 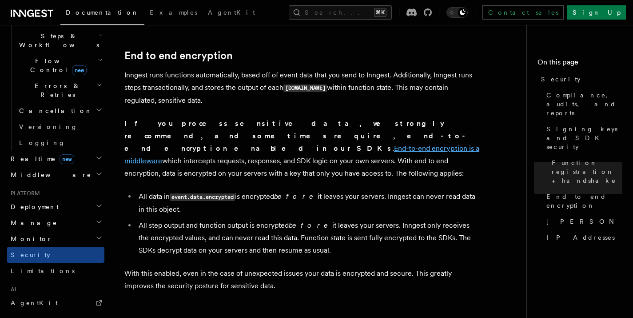 I want to click on p: With this enabled, even in the case of unexpected issues your data is encrypted and secure. This ..., so click(x=302, y=279).